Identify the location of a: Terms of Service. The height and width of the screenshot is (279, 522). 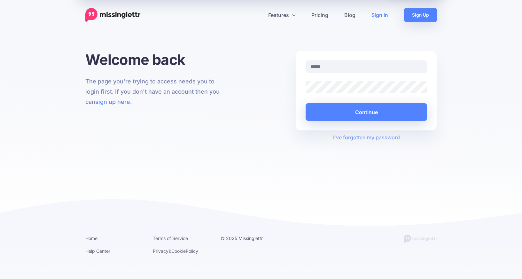
(170, 238).